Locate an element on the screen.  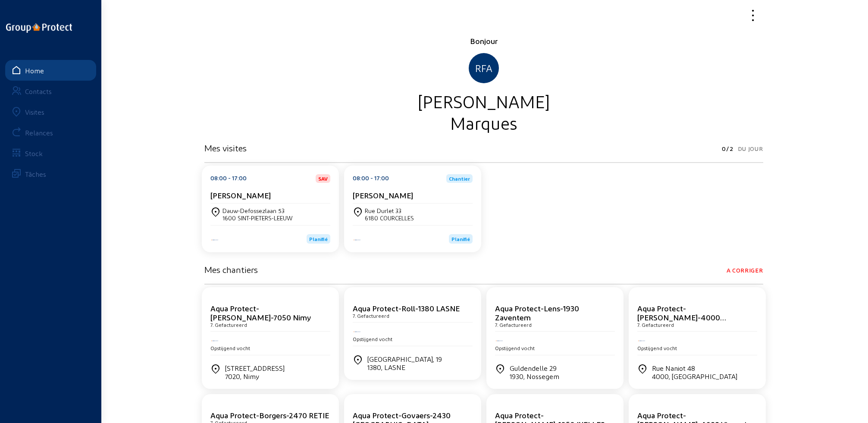
a: Relances is located at coordinates (50, 133).